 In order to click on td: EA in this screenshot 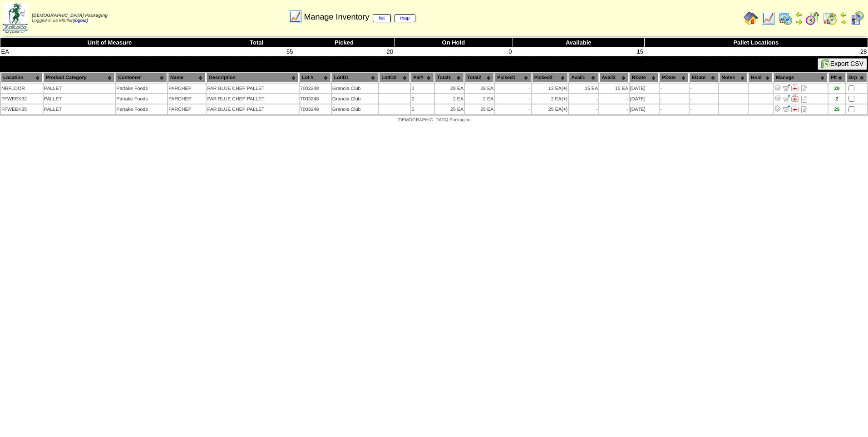, I will do `click(110, 52)`.